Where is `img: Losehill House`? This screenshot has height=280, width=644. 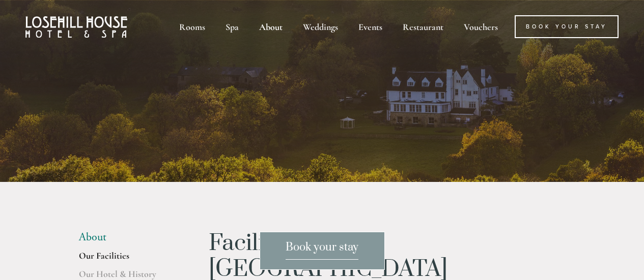
img: Losehill House is located at coordinates (76, 27).